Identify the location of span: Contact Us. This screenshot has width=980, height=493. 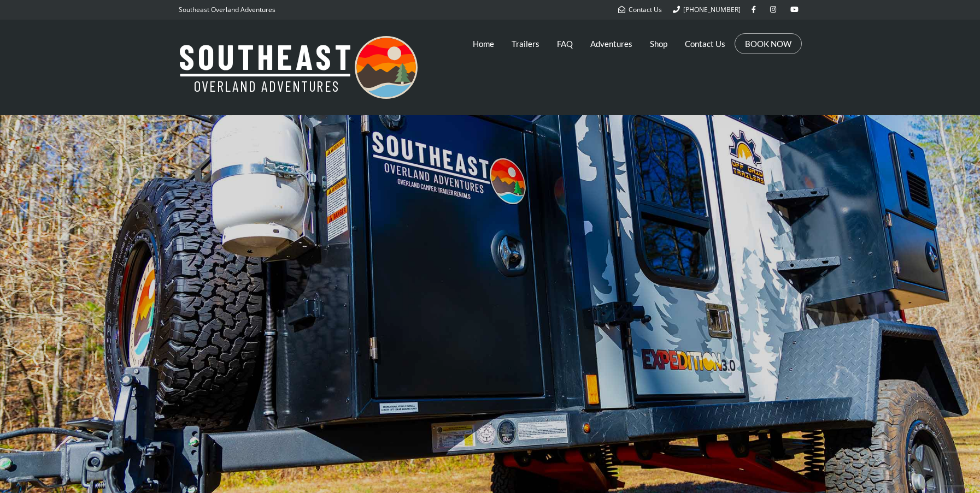
(645, 9).